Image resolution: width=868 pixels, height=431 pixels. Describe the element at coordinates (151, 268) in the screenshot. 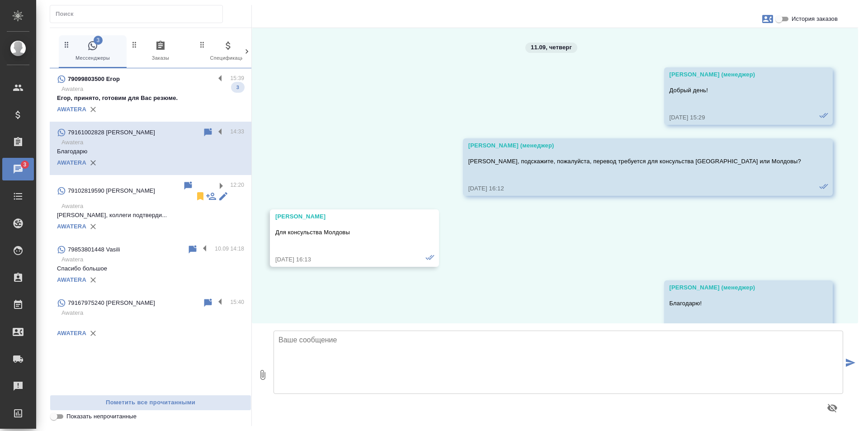

I see `p: Спасибо большое` at that location.